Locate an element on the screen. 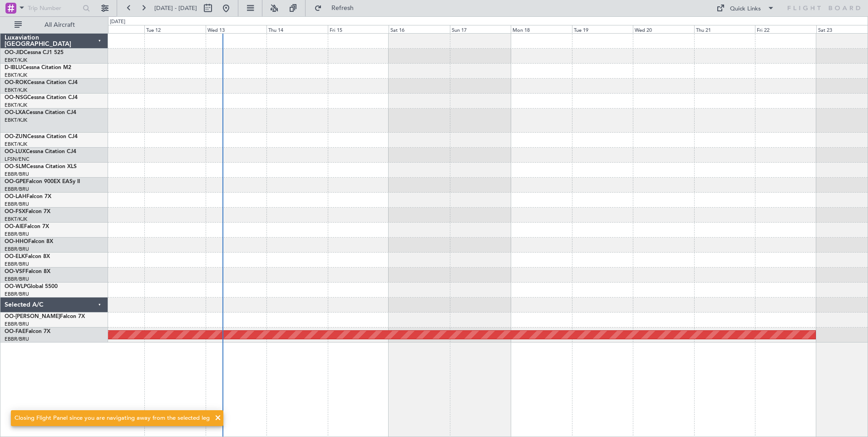  div: Thu 21 is located at coordinates (724, 29).